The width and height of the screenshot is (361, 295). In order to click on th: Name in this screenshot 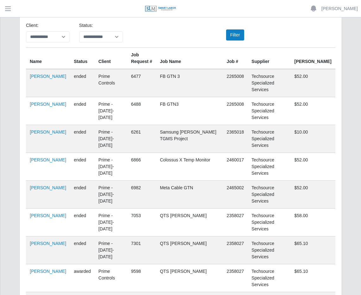, I will do `click(48, 59)`.